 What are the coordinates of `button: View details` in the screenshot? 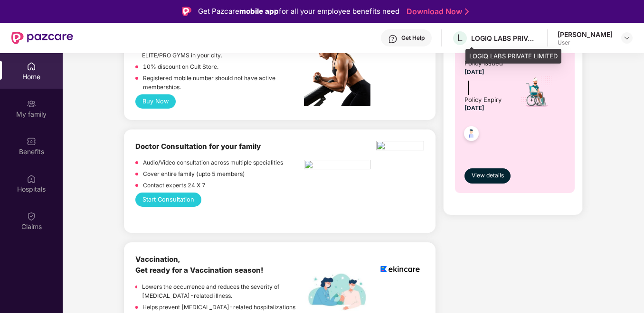 It's located at (487, 176).